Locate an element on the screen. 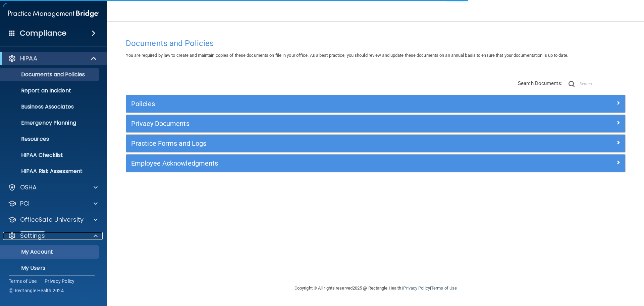 Image resolution: width=644 pixels, height=306 pixels. a: OSHA is located at coordinates (53, 187).